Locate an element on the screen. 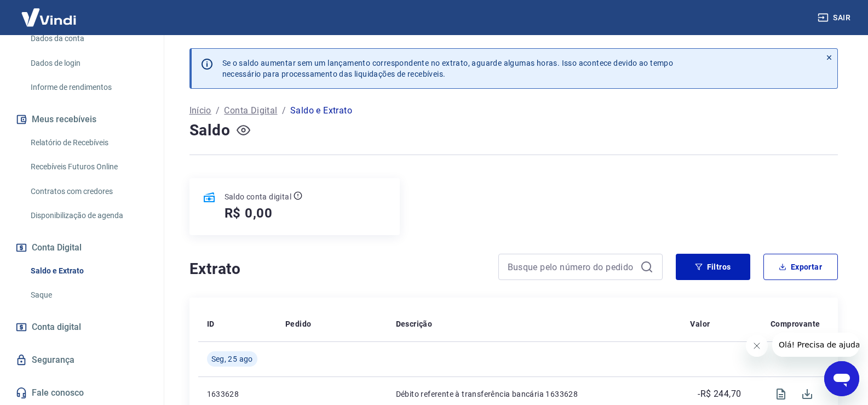 The width and height of the screenshot is (868, 405). button: Conta Digital is located at coordinates (82, 248).